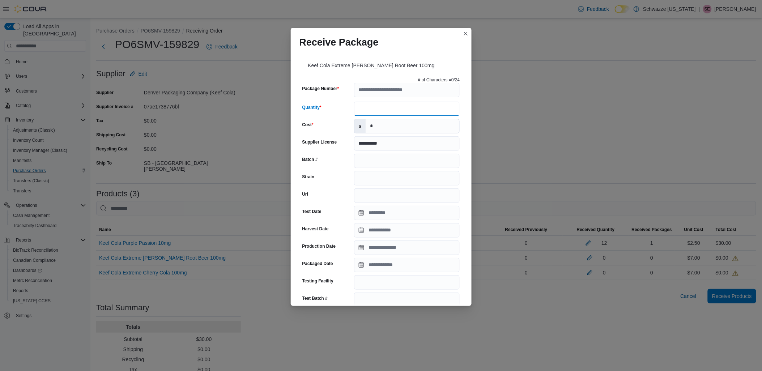 This screenshot has height=371, width=762. Describe the element at coordinates (315, 299) in the screenshot. I see `label: Test Batch #` at that location.